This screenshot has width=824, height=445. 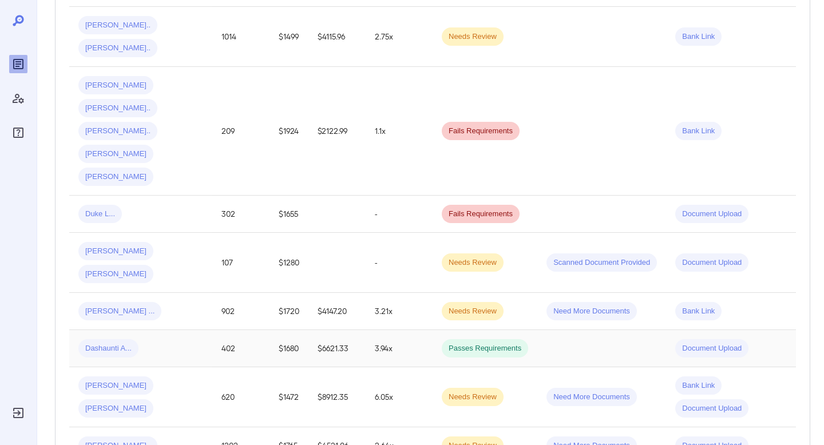 I want to click on span: Scanned Document Provided, so click(x=601, y=263).